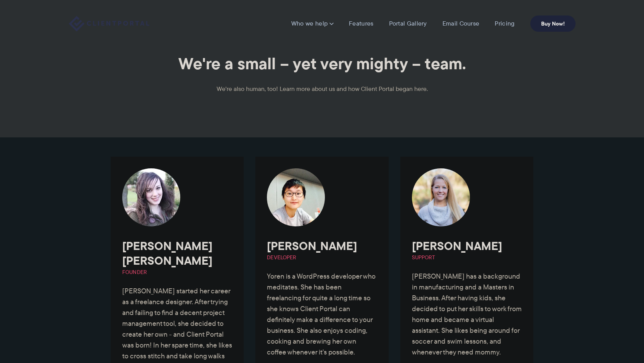 The width and height of the screenshot is (644, 363). I want to click on p: Yoren is a WordPress developer who meditates. She has been freelancing for quite a long time so s..., so click(322, 314).